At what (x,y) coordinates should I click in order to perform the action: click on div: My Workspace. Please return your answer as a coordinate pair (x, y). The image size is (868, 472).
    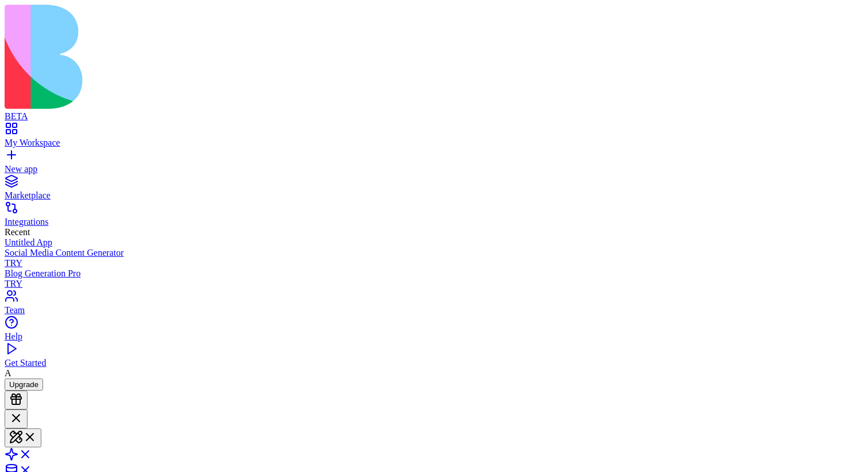
    Looking at the image, I should click on (434, 143).